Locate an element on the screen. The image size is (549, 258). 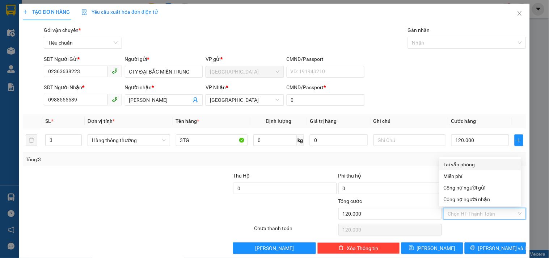
span: VP Nhận is located at coordinates (216, 87).